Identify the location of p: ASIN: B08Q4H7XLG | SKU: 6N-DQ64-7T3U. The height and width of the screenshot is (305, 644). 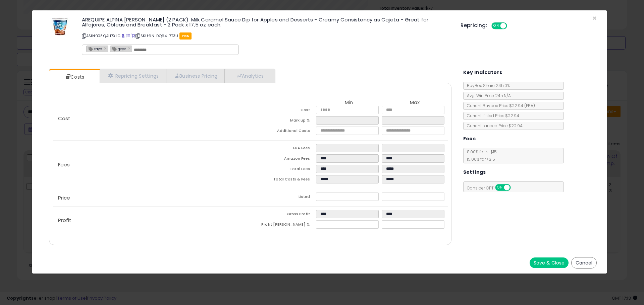
(266, 36).